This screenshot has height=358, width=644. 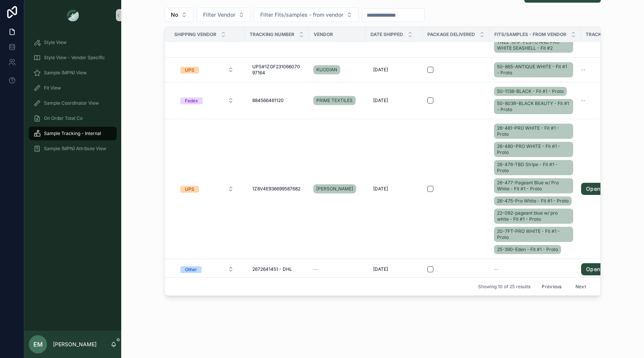 What do you see at coordinates (195, 34) in the screenshot?
I see `span: Shipping Vendor` at bounding box center [195, 34].